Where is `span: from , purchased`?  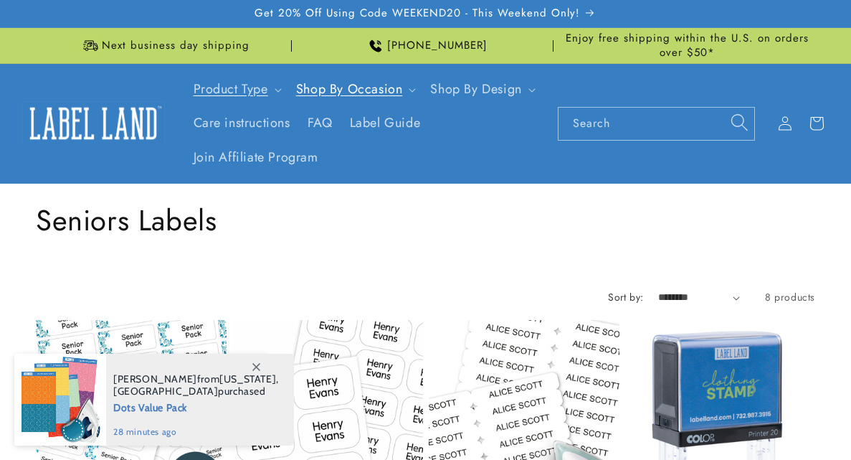
span: from , purchased is located at coordinates (196, 385).